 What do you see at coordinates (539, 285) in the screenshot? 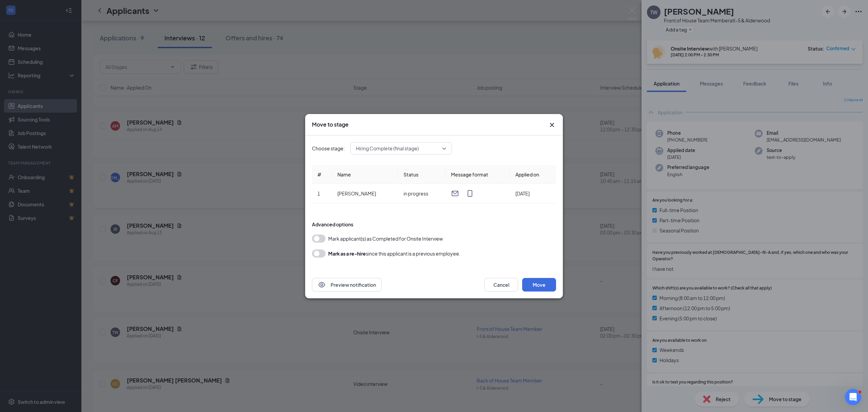
I see `button: Move` at bounding box center [539, 285].